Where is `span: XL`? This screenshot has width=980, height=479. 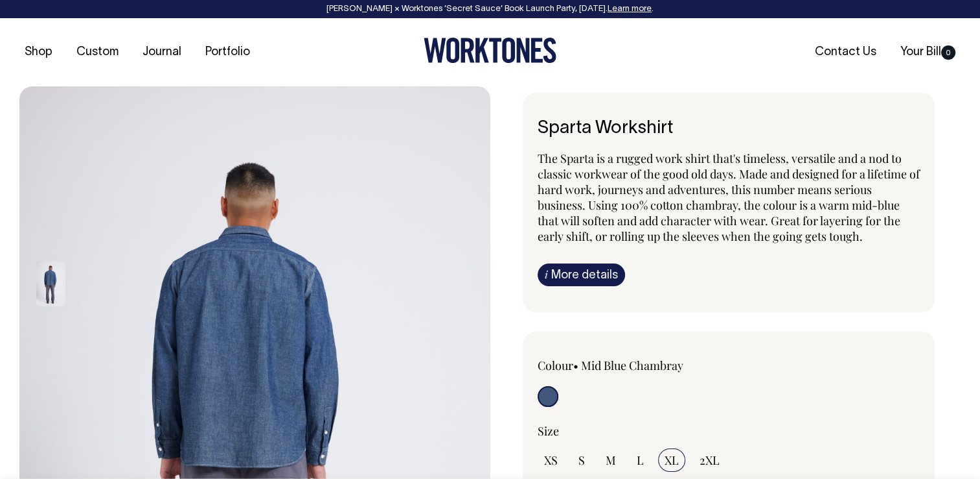
span: XL is located at coordinates (672, 460).